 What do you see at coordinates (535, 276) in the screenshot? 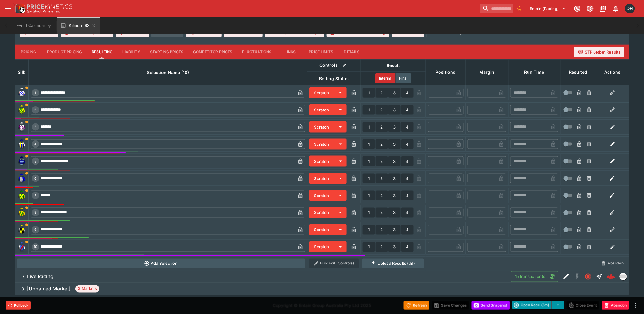
I see `button: 15Transaction(s)` at bounding box center [535, 276].